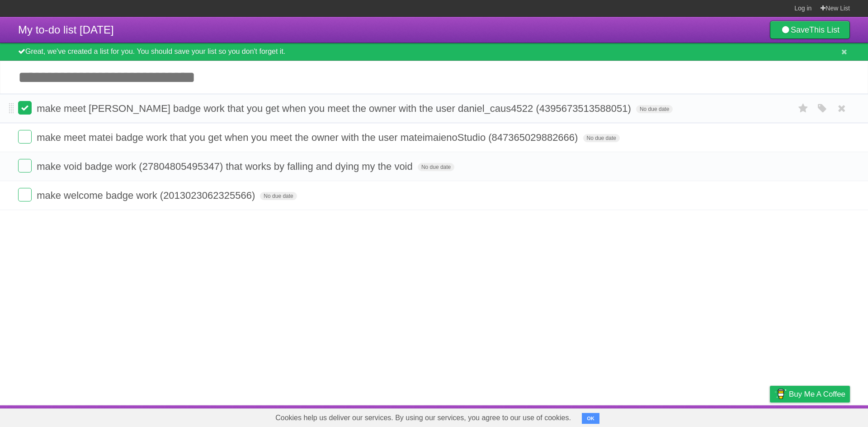 This screenshot has width=868, height=427. What do you see at coordinates (804, 108) in the screenshot?
I see `label: Star task` at bounding box center [804, 108].